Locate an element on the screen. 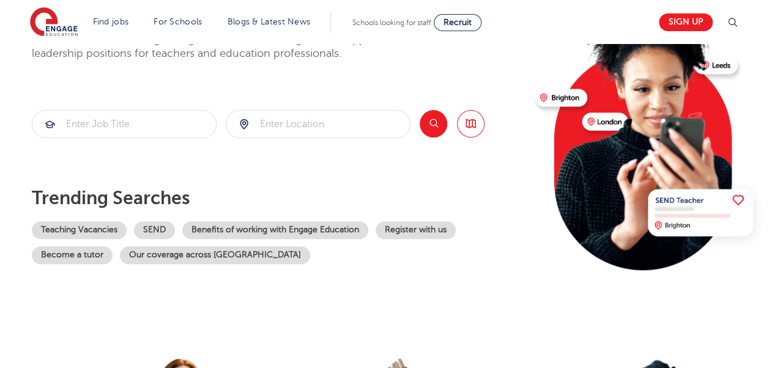  a: Benefits of working with Engage Education is located at coordinates (275, 230).